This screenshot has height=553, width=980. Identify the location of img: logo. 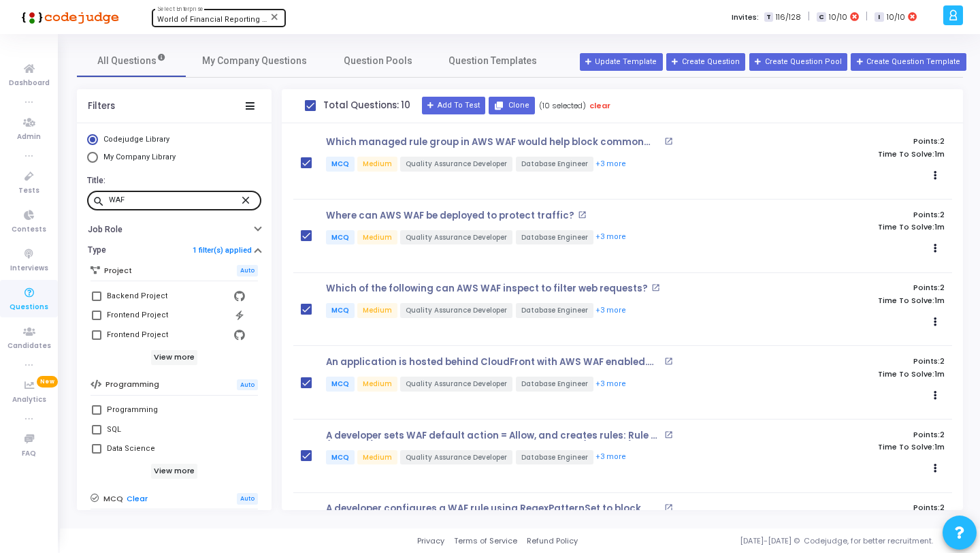
(68, 17).